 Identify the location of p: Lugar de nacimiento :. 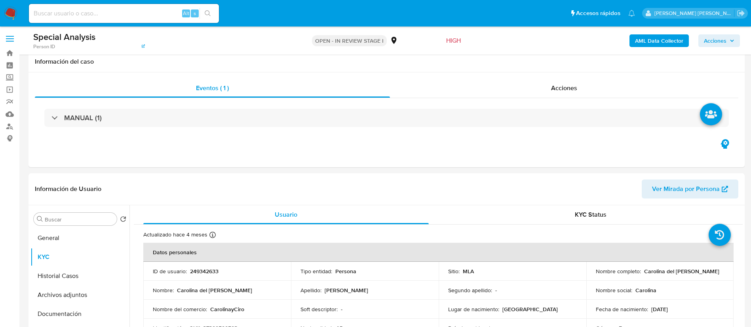
(473, 309).